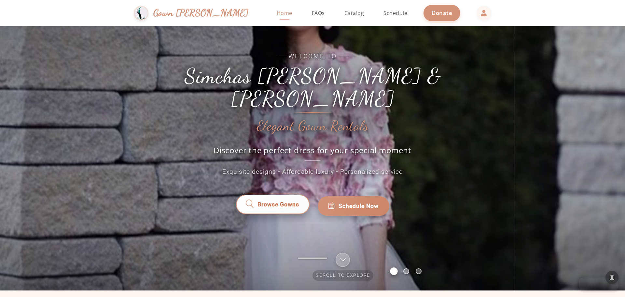  I want to click on span: FAQs, so click(318, 13).